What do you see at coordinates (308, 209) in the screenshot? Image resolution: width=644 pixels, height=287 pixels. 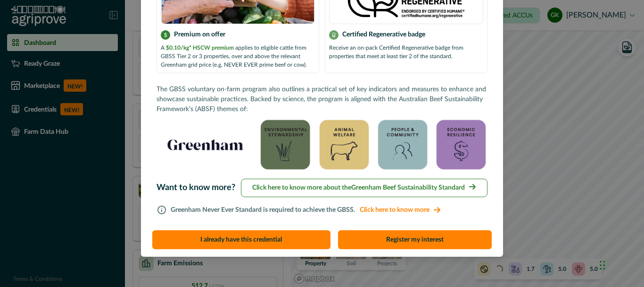 I see `p: Greenham Never Ever Standard is required to achieve the GBSS.` at bounding box center [308, 209].